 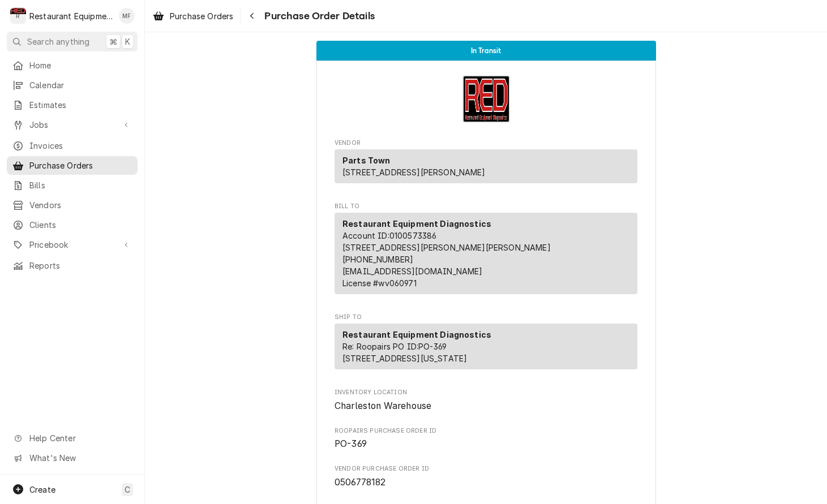 I want to click on span: In Transit, so click(x=487, y=51).